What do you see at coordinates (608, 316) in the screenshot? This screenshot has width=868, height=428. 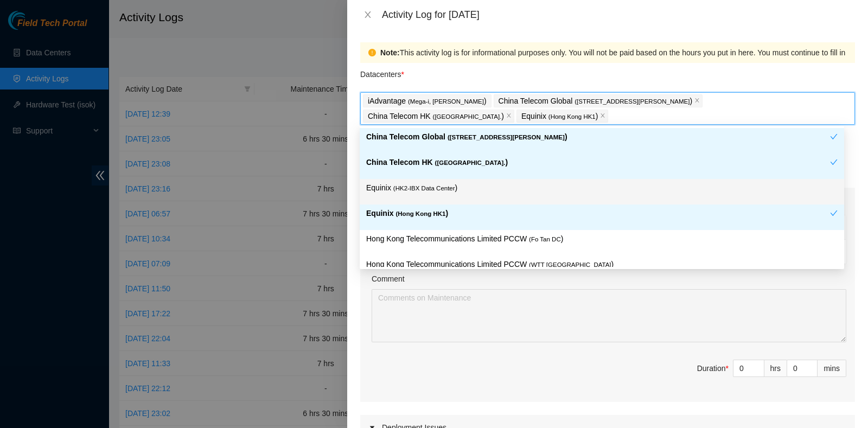 I see `textarea: Comment` at bounding box center [608, 316].